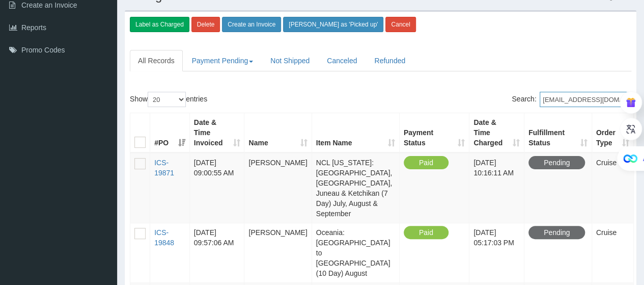 This screenshot has height=285, width=644. Describe the element at coordinates (166, 99) in the screenshot. I see `select: Showentries` at that location.